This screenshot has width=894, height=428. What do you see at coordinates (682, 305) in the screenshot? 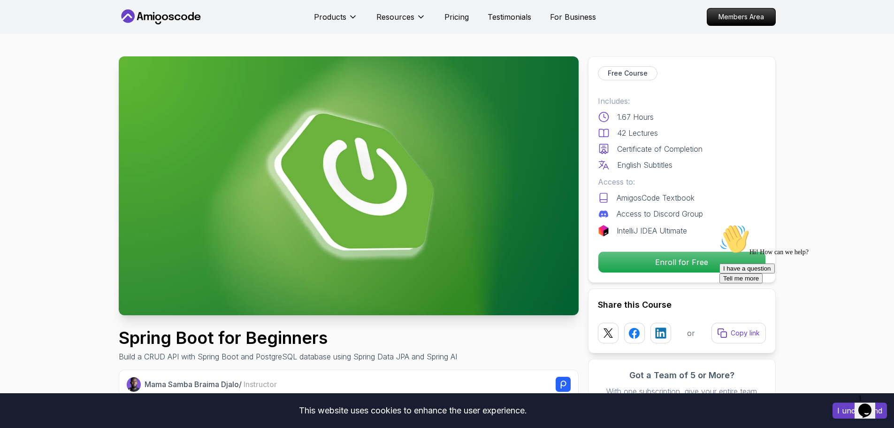
I see `h2: Share this Course` at bounding box center [682, 305].